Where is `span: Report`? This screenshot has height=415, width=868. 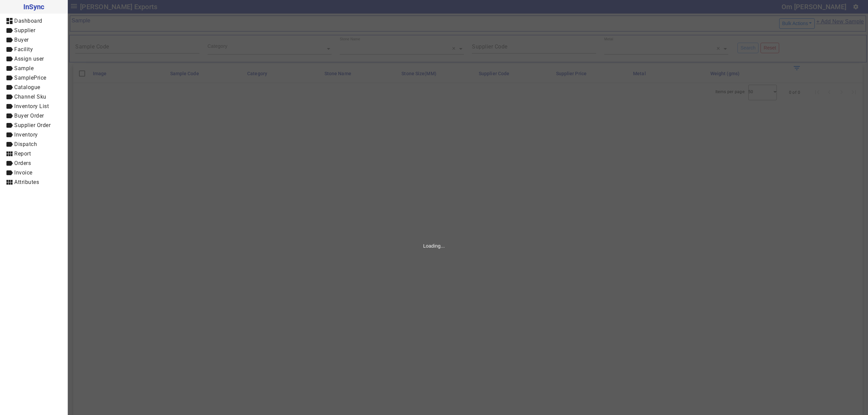
span: Report is located at coordinates (22, 154).